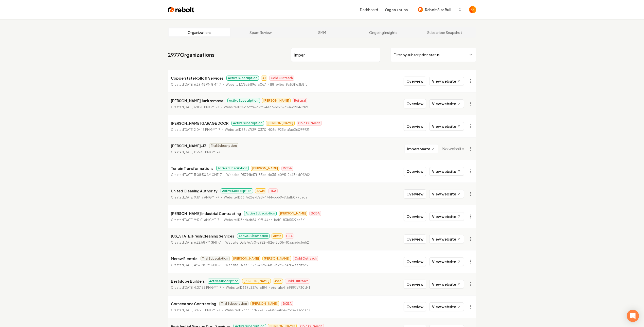  I want to click on a: Dashboard, so click(369, 10).